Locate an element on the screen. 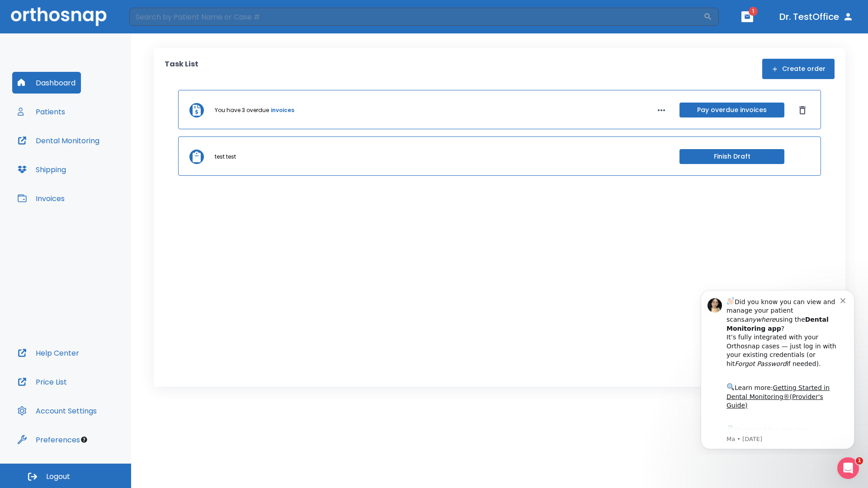 This screenshot has height=488, width=868. div: Learn more: ​ is located at coordinates (96, 119).